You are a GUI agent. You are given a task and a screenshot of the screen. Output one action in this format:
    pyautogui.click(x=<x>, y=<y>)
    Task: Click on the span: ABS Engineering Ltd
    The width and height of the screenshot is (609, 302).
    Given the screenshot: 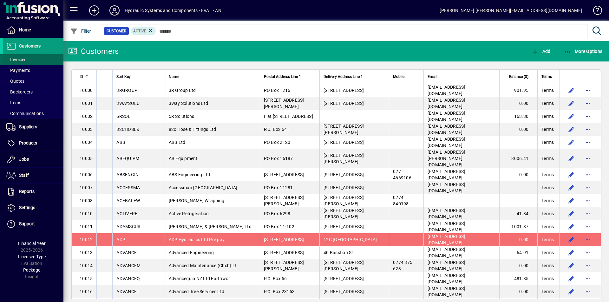 What is the action you would take?
    pyautogui.click(x=189, y=175)
    